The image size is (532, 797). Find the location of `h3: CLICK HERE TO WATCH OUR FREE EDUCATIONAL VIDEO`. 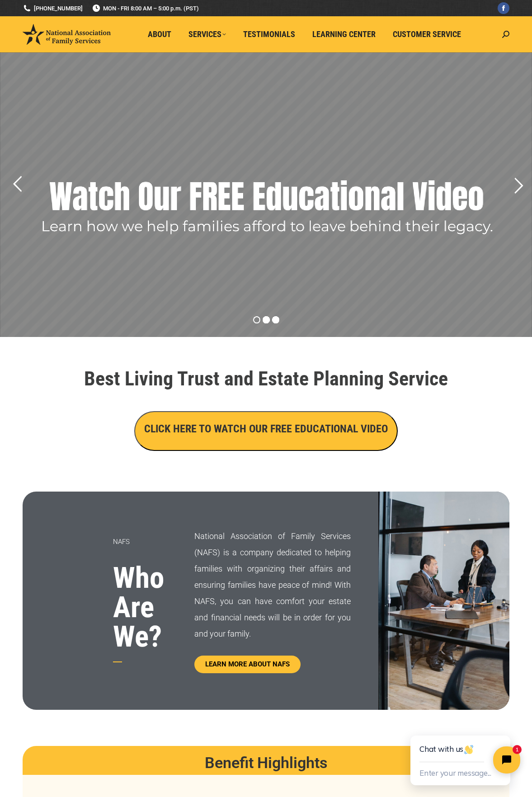

h3: CLICK HERE TO WATCH OUR FREE EDUCATIONAL VIDEO is located at coordinates (265, 429).